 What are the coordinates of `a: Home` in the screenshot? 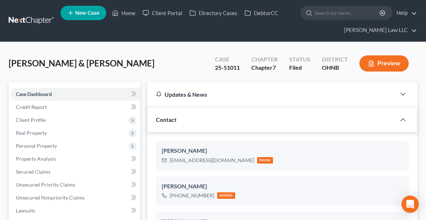 It's located at (123, 13).